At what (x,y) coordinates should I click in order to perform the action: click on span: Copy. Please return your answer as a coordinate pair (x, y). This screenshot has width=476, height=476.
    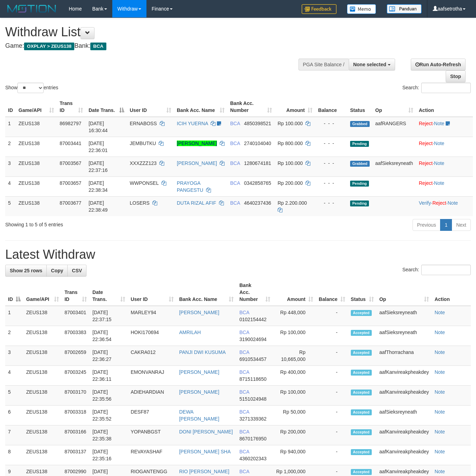
    Looking at the image, I should click on (57, 271).